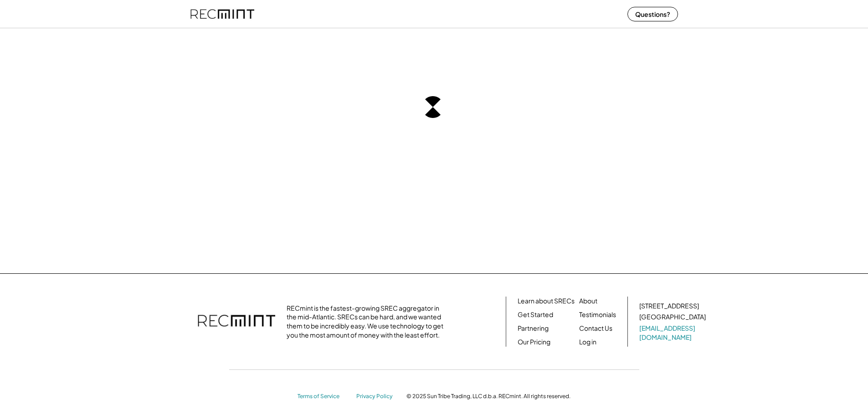 The width and height of the screenshot is (868, 415). I want to click on button: Questions?, so click(653, 14).